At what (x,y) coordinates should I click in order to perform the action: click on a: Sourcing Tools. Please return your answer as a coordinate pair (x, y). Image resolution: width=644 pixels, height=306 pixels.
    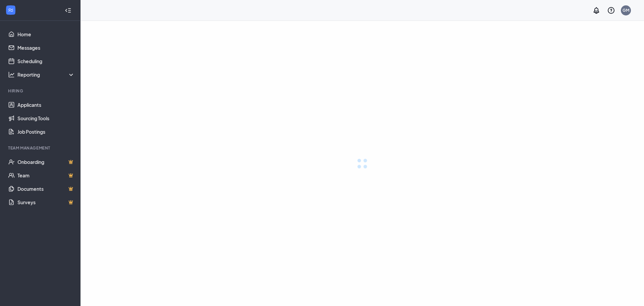
    Looking at the image, I should click on (46, 118).